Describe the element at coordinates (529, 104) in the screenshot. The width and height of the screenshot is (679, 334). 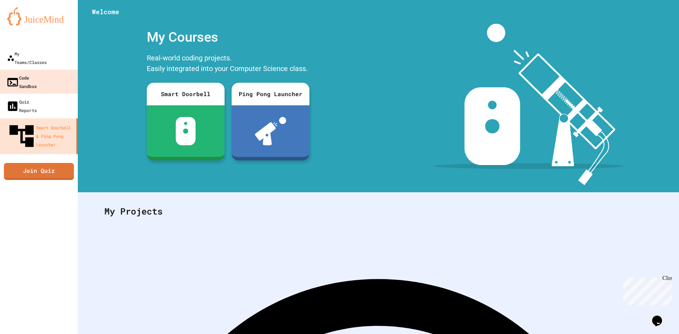
I see `img: banner-image-my-projects.png` at that location.